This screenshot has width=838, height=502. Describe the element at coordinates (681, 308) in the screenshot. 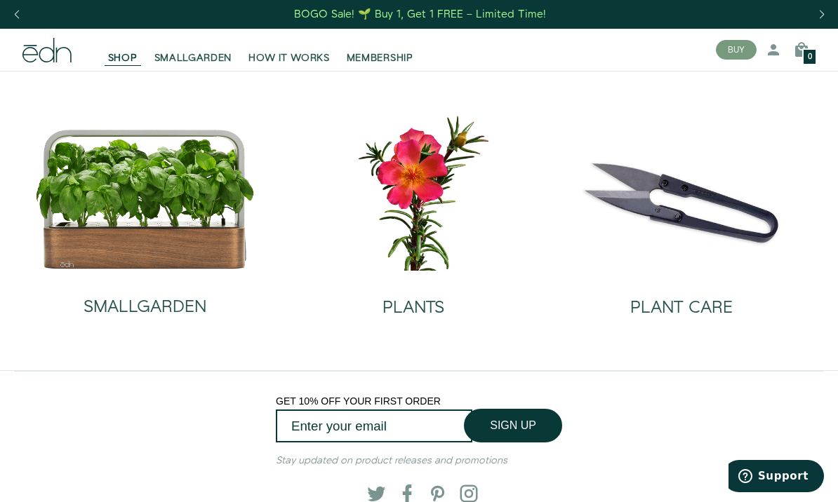

I see `h2: PLANT CARE` at that location.